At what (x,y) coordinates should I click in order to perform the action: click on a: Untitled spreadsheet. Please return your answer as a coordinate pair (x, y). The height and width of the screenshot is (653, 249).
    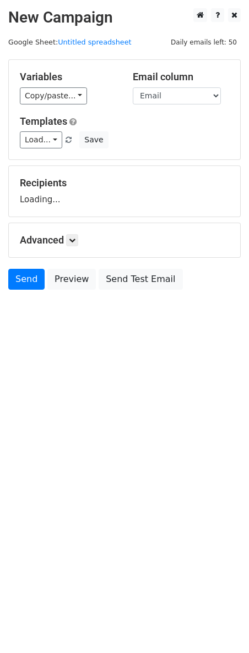
    Looking at the image, I should click on (94, 42).